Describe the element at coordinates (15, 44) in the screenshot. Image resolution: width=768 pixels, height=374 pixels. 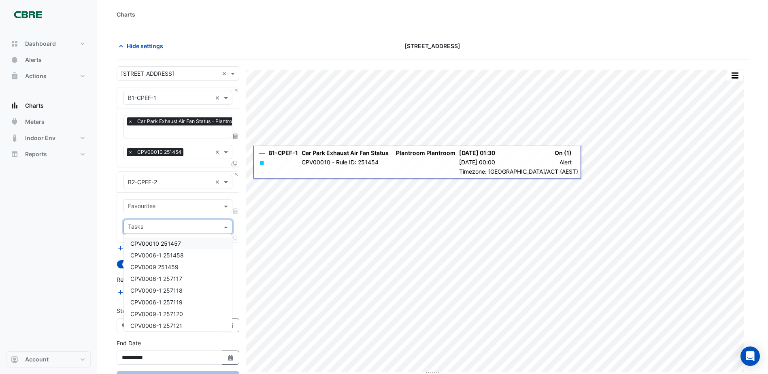
I see `app-icon: Dashboard` at that location.